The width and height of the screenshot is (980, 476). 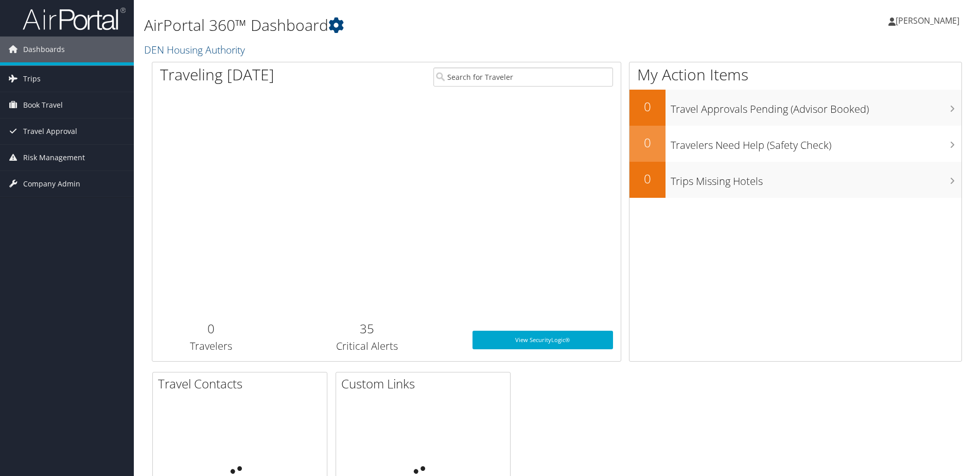 What do you see at coordinates (43, 50) in the screenshot?
I see `span: Dashboards` at bounding box center [43, 50].